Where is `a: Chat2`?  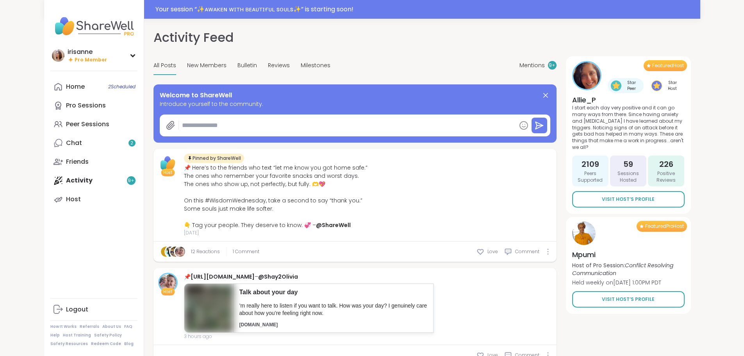 a: Chat2 is located at coordinates (94, 143).